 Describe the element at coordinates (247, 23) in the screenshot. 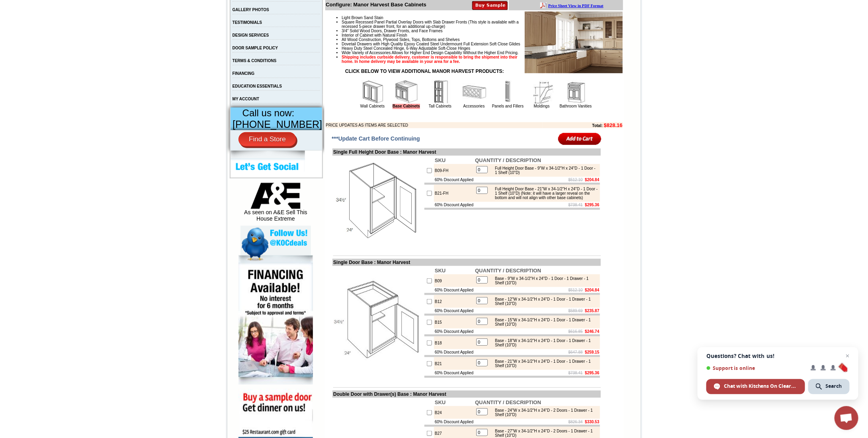

I see `a: TESTIMONIALS` at that location.